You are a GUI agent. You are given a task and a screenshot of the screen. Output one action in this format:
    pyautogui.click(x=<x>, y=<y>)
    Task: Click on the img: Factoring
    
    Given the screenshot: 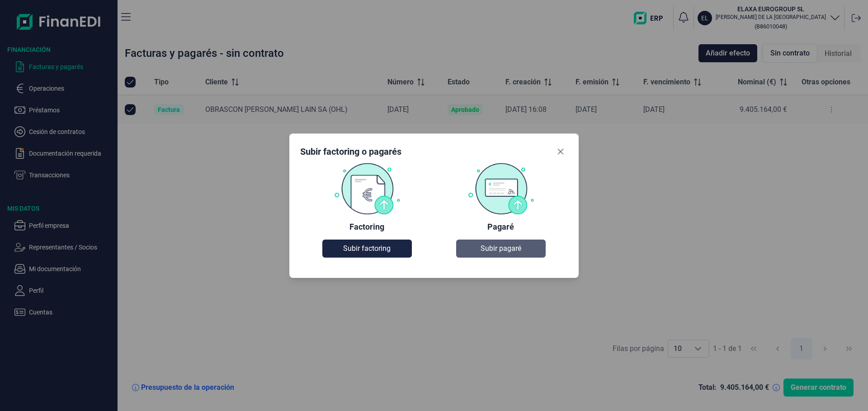 What is the action you would take?
    pyautogui.click(x=367, y=189)
    